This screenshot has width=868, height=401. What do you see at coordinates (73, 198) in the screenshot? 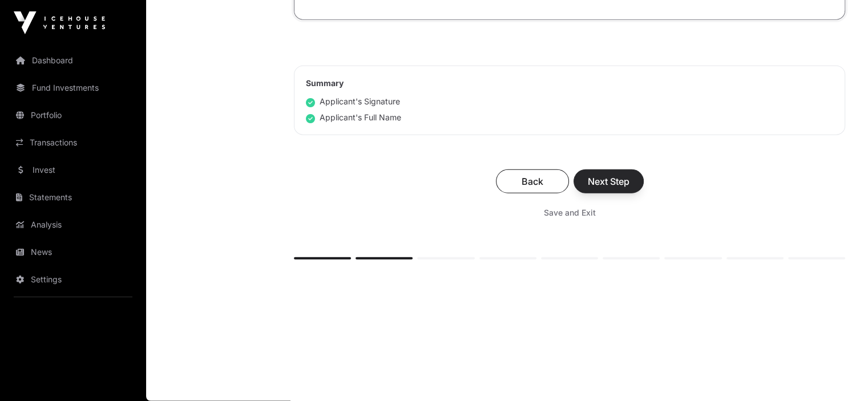
I see `a: Statements` at bounding box center [73, 198].